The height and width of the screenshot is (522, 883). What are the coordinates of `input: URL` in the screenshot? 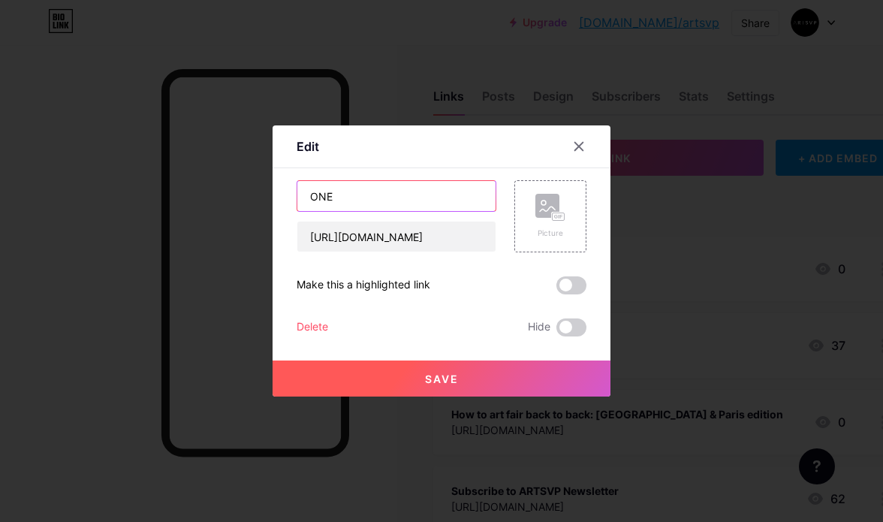 It's located at (397, 237).